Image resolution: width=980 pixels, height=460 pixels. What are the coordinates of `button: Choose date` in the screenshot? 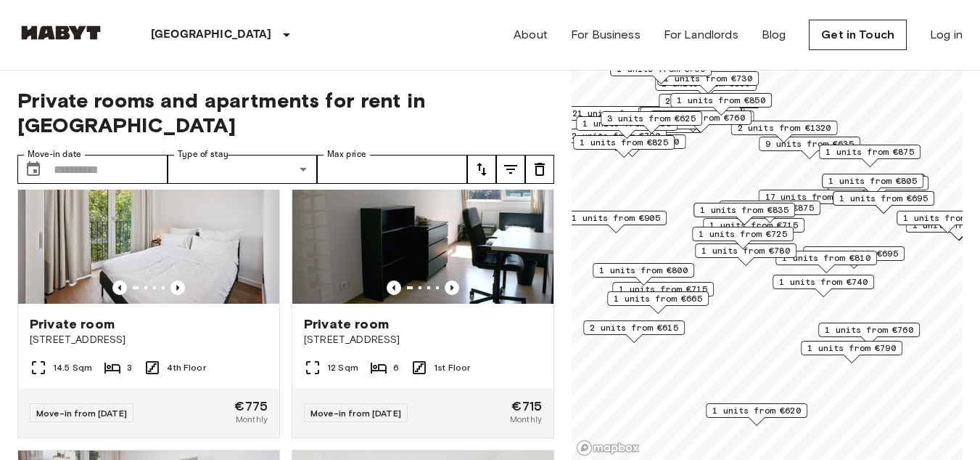 It's located at (34, 169).